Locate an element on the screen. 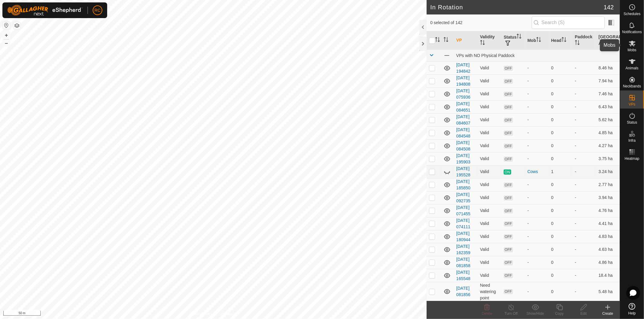 The width and height of the screenshot is (644, 319). span: Neckbands is located at coordinates (632, 86).